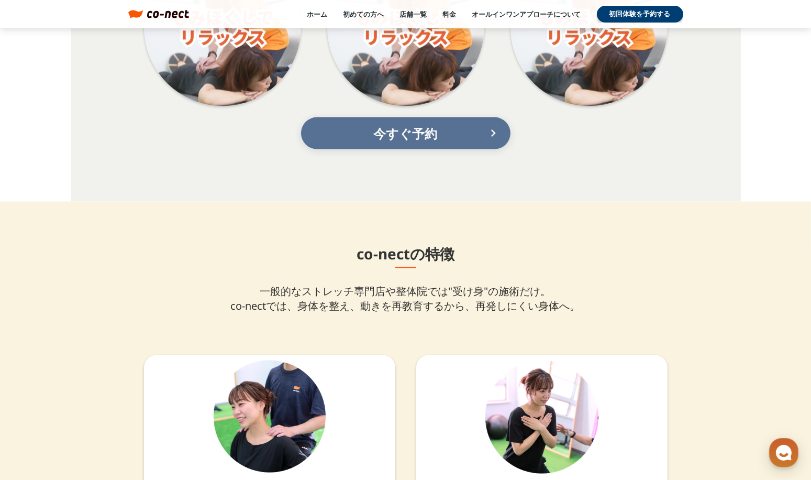 This screenshot has height=480, width=811. I want to click on a: オールインワンアプローチについて, so click(527, 14).